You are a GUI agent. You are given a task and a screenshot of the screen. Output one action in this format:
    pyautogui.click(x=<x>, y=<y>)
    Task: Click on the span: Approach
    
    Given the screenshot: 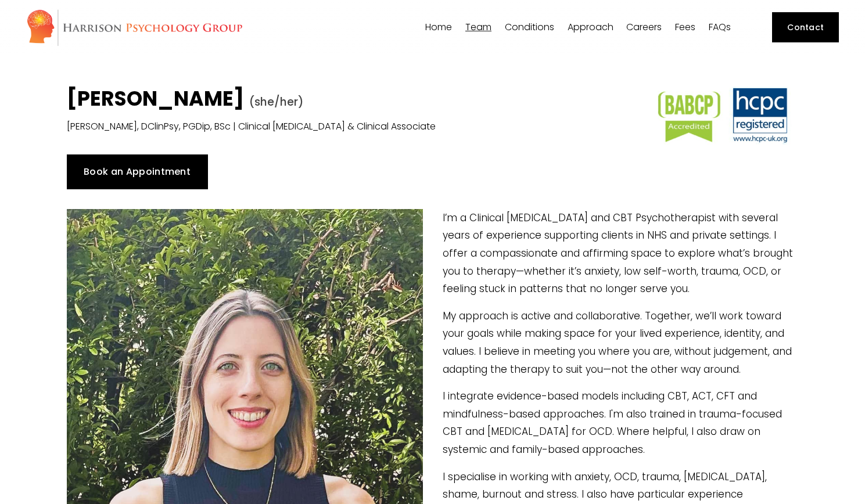 What is the action you would take?
    pyautogui.click(x=590, y=27)
    